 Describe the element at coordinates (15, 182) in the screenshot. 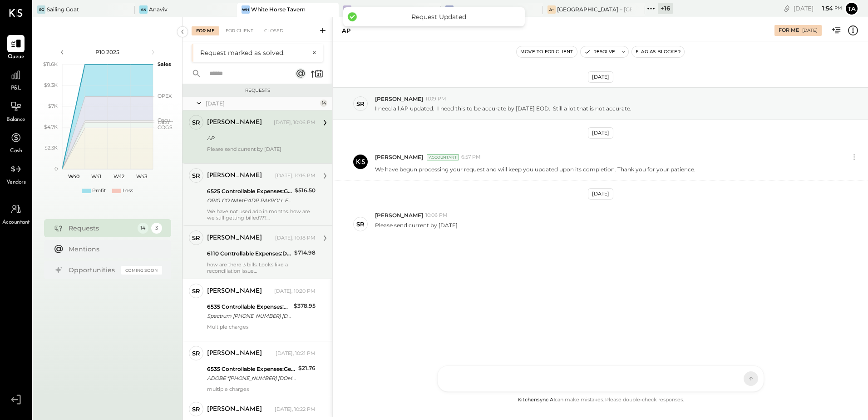

I see `span: Vendors` at that location.